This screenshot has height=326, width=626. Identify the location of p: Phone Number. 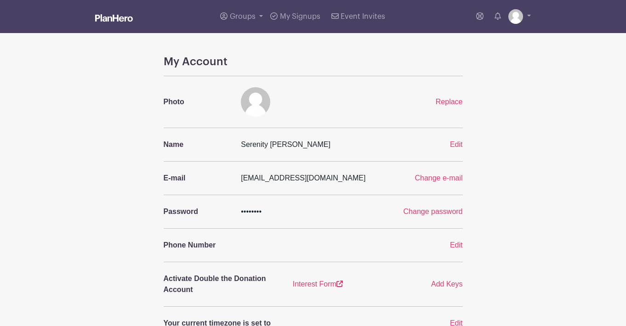
(197, 245).